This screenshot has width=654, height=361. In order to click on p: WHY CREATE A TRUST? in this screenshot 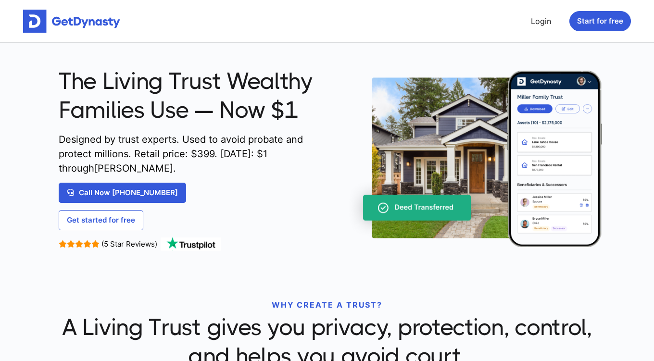, I will do `click(327, 305)`.